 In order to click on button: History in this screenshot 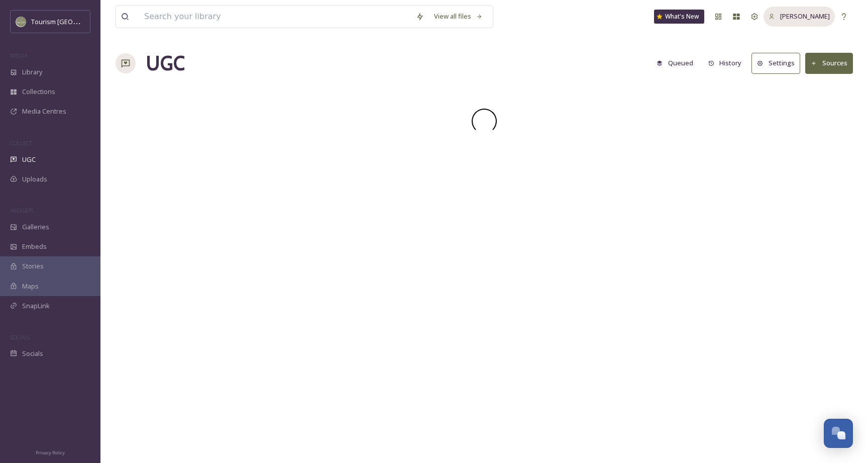, I will do `click(725, 63)`.